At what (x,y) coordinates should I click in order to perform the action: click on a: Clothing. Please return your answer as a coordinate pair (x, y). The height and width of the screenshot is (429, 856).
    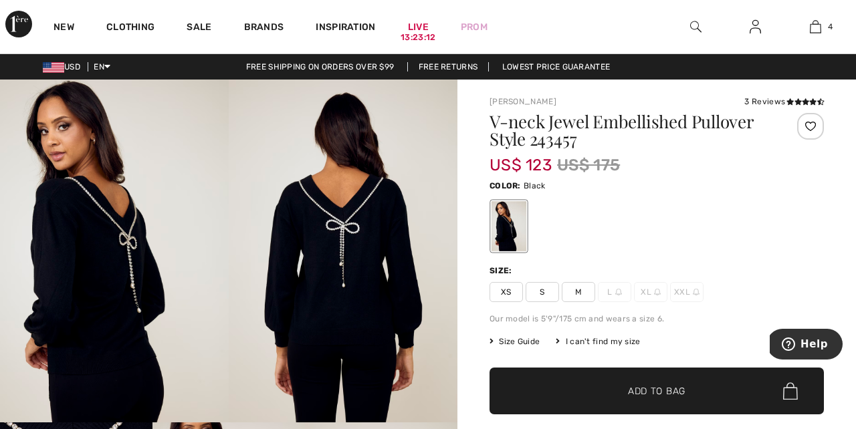
    Looking at the image, I should click on (130, 28).